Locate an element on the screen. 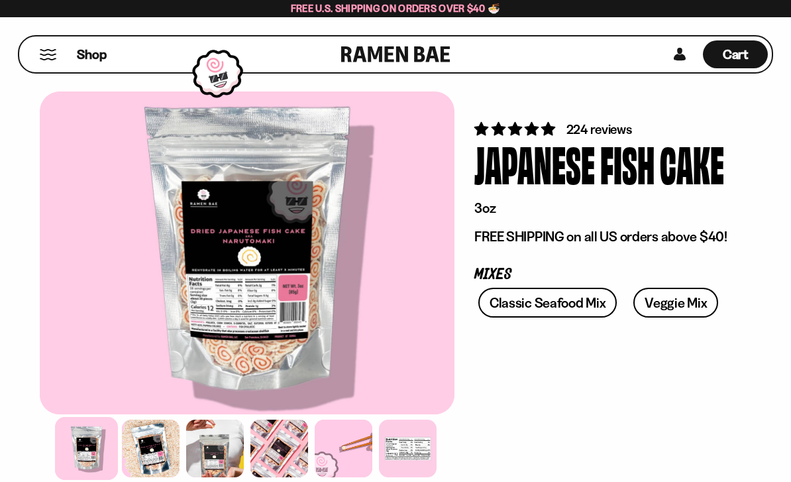 This screenshot has height=482, width=791. a: Veggie Mix is located at coordinates (676, 302).